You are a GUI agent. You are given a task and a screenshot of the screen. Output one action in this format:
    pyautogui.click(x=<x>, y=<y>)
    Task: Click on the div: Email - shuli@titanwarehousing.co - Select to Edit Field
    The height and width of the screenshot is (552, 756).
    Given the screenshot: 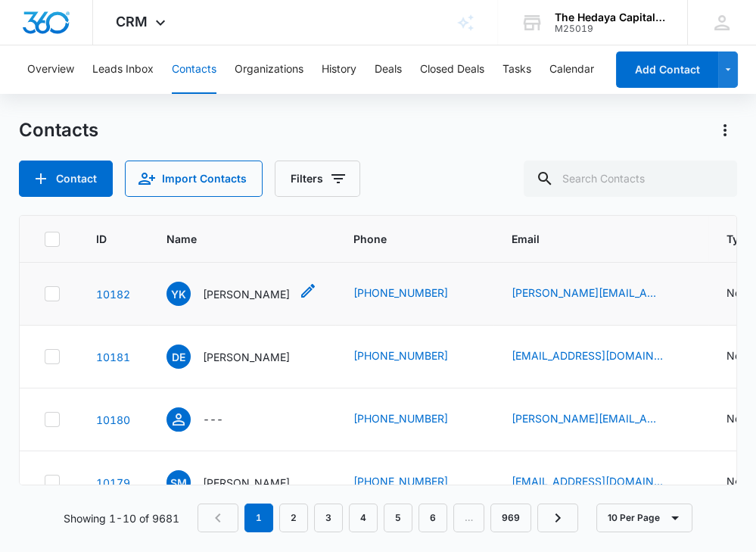 What is the action you would take?
    pyautogui.click(x=601, y=482)
    